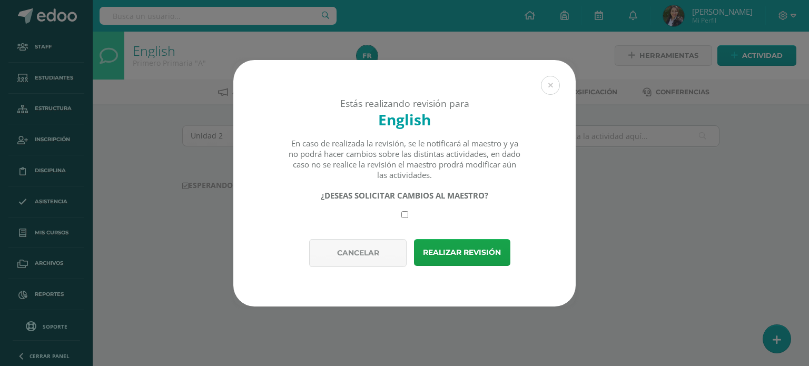 Image resolution: width=809 pixels, height=366 pixels. I want to click on strong: English, so click(404, 120).